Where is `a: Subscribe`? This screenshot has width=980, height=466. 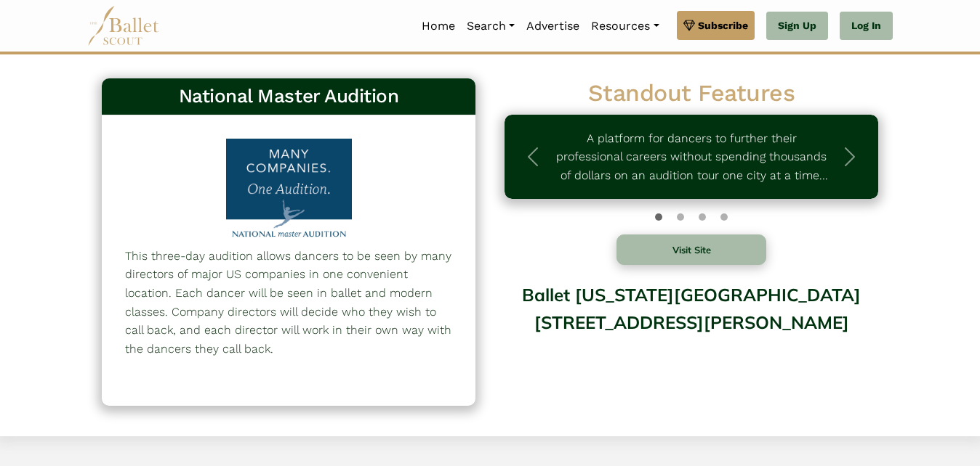 a: Subscribe is located at coordinates (715, 25).